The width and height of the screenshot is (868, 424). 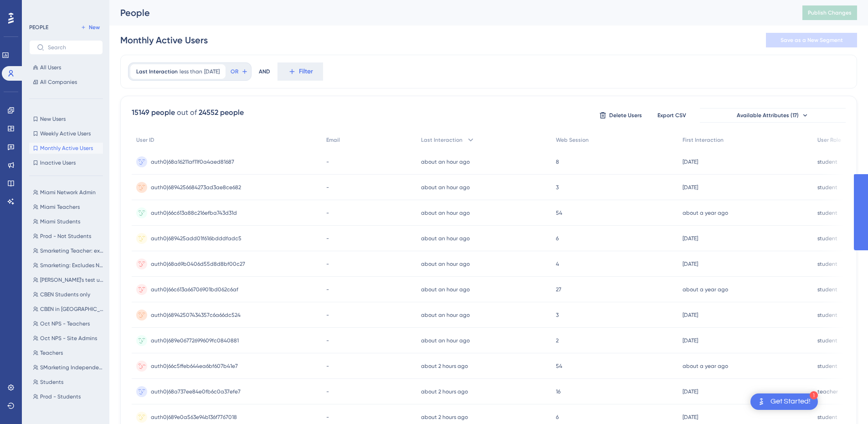 I want to click on div: 1, so click(x=814, y=396).